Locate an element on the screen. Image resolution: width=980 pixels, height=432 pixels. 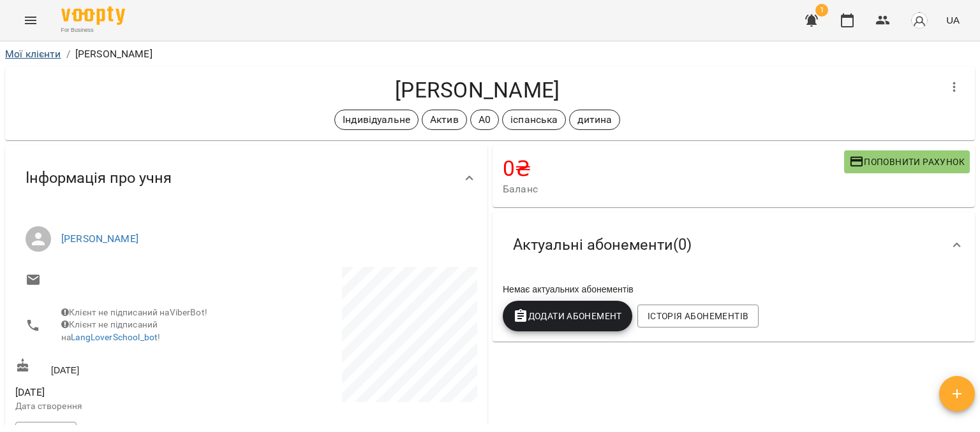
button: Поповнити рахунок is located at coordinates (907, 162).